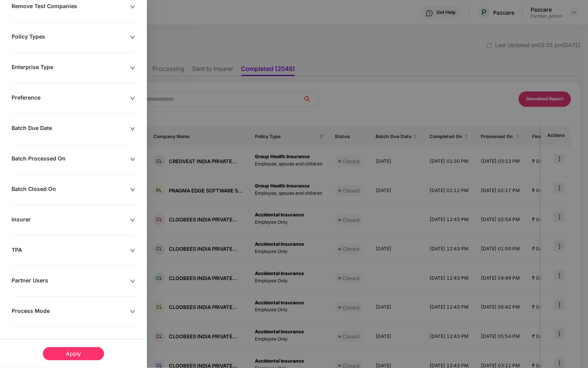  Describe the element at coordinates (70, 190) in the screenshot. I see `div: Batch Closed On` at that location.